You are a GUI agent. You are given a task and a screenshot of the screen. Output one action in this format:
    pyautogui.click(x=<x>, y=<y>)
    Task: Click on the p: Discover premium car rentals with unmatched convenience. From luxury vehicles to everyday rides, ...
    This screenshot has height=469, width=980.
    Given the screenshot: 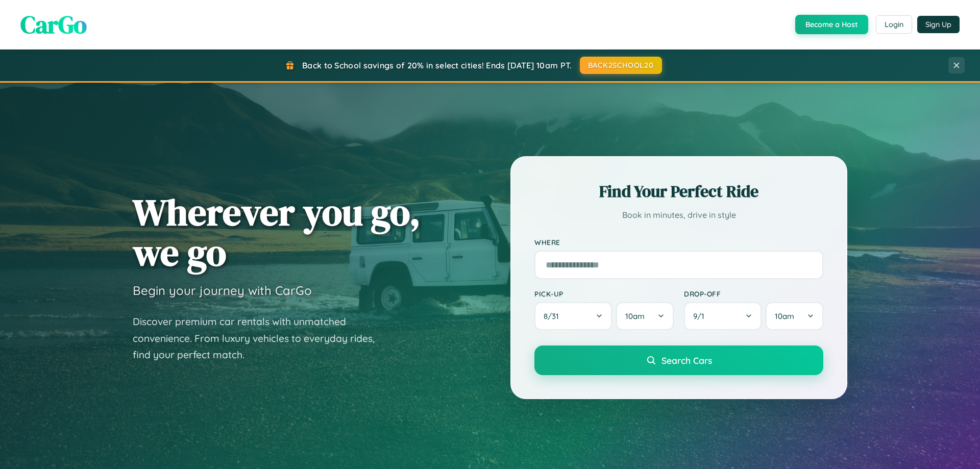 What is the action you would take?
    pyautogui.click(x=260, y=339)
    